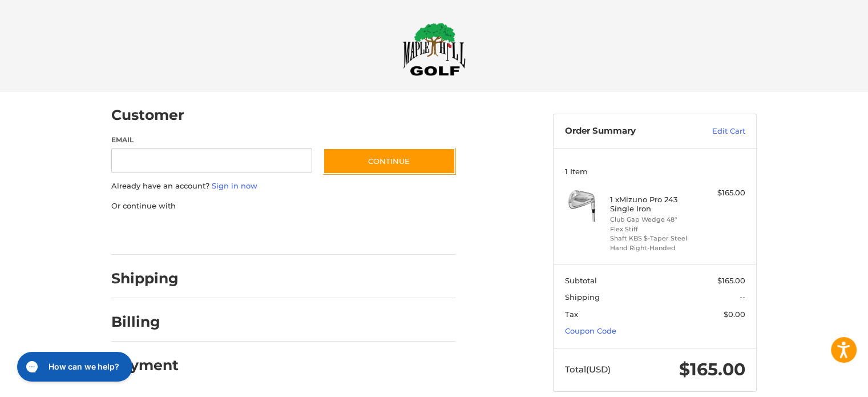  What do you see at coordinates (212, 140) in the screenshot?
I see `label: Email` at bounding box center [212, 140].